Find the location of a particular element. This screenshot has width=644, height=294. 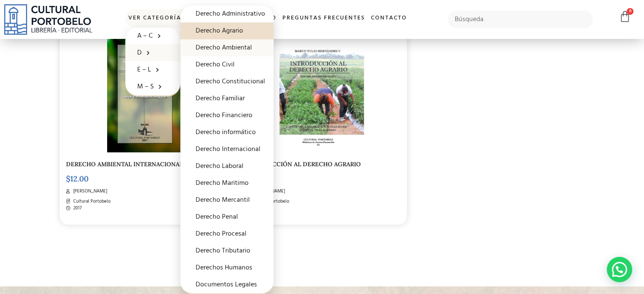

a: Preguntas frecuentes is located at coordinates (323, 18).